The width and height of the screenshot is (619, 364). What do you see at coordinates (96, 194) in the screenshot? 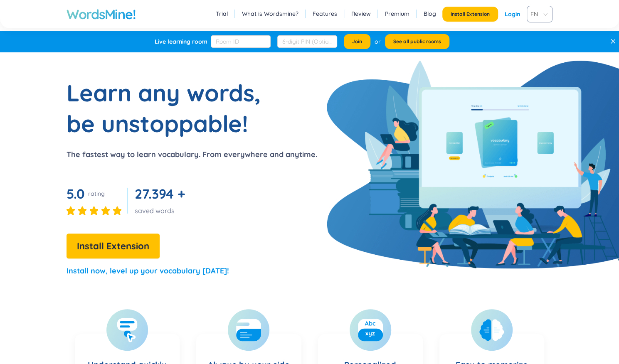
I see `div: rating` at bounding box center [96, 194].